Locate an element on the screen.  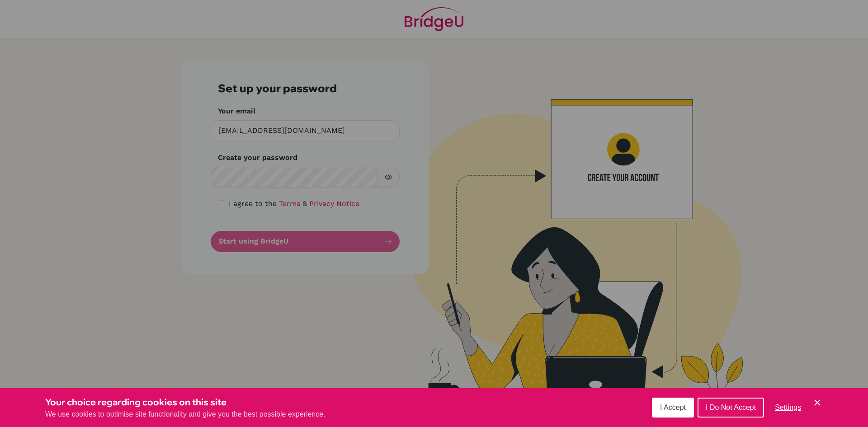
button: Save and close is located at coordinates (817, 403).